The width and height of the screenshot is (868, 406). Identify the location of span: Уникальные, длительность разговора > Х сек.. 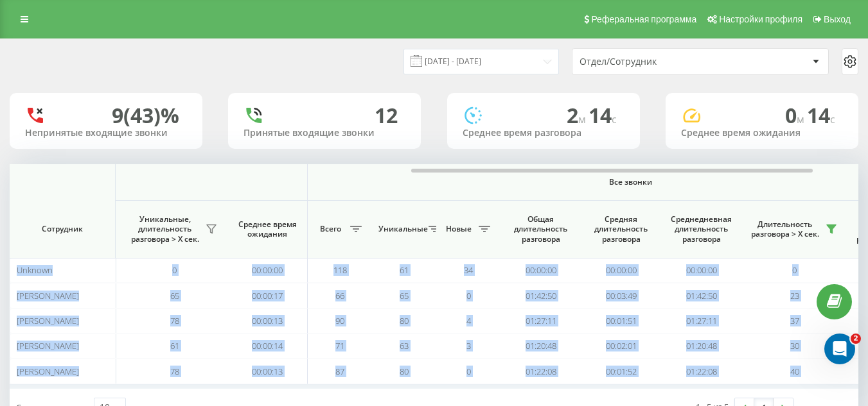
(165, 229).